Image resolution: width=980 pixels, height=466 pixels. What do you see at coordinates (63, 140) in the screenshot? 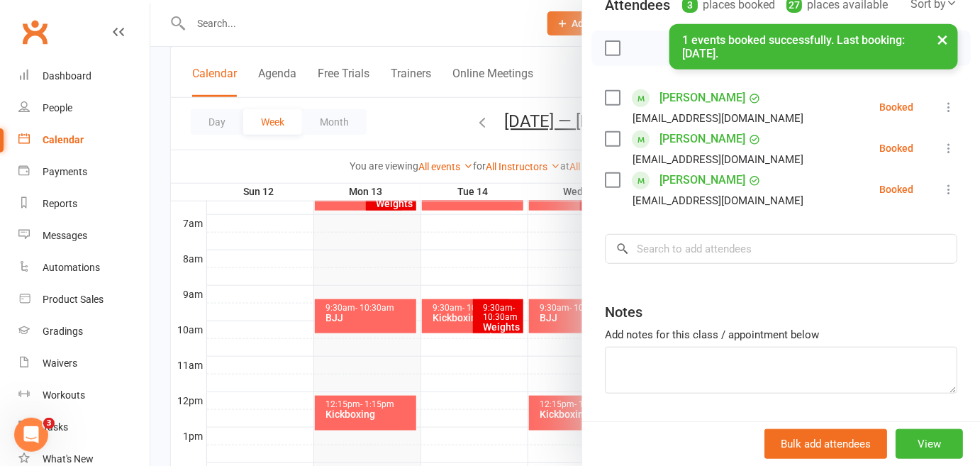
I see `div: Calendar` at bounding box center [63, 140].